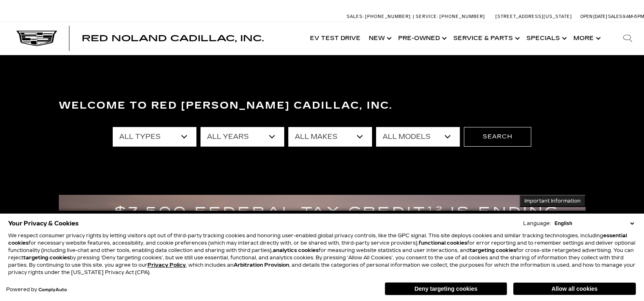 The height and width of the screenshot is (301, 644). Describe the element at coordinates (422, 39) in the screenshot. I see `a: Pre-Owned` at that location.